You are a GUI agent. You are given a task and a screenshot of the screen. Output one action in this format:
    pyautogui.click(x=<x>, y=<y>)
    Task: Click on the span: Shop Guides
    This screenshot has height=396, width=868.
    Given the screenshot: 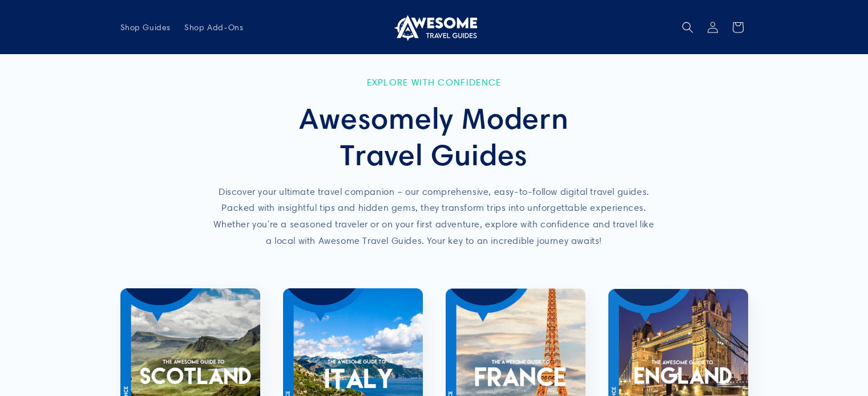 What is the action you would take?
    pyautogui.click(x=145, y=27)
    